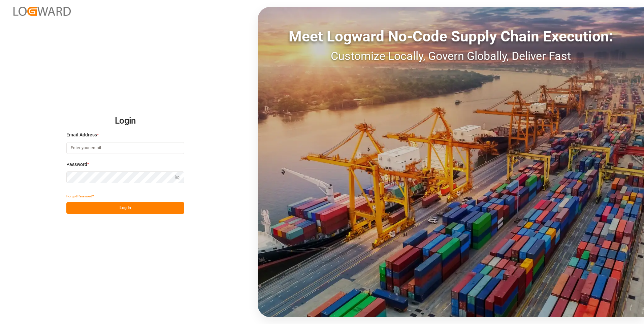 The height and width of the screenshot is (324, 644). What do you see at coordinates (77, 164) in the screenshot?
I see `span: Password` at bounding box center [77, 164].